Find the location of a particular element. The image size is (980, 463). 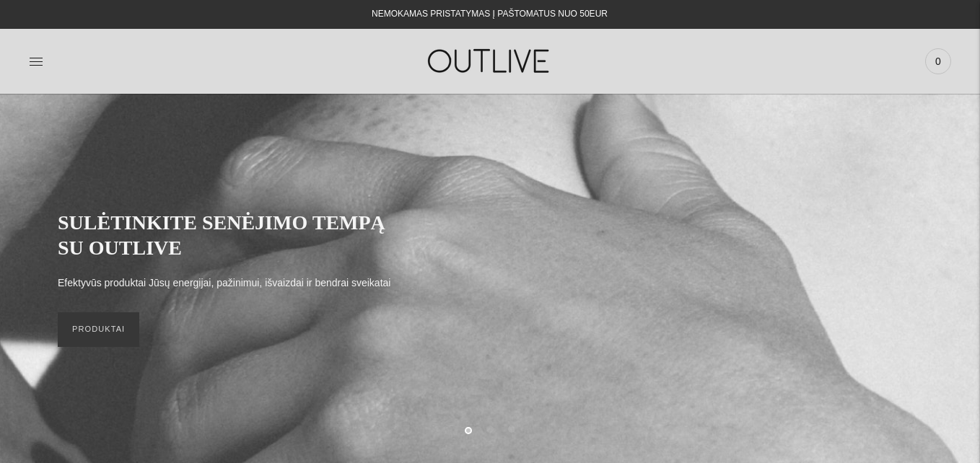

span: 0 is located at coordinates (938, 62).